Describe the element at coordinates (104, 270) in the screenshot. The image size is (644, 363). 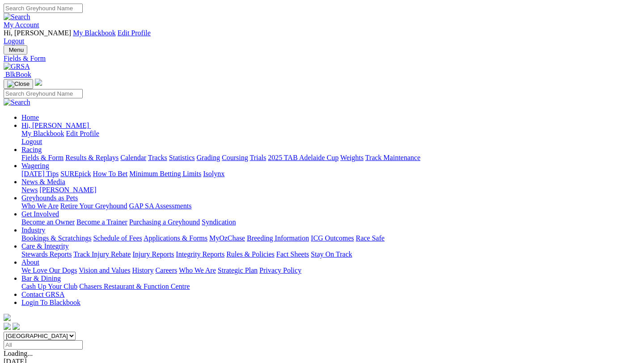
I see `a: Vision and Values` at that location.